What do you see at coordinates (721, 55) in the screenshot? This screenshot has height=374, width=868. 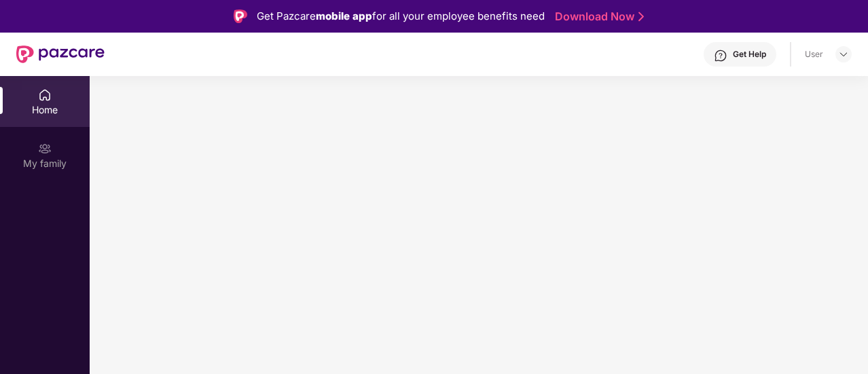 I see `img: svg+xml;base64,PHN2ZyBpZD0iSGVscC0zMngzMiIgeG1sbnM9Imh0dHA6Ly93d3cudzMub3JnLzIwMDAvc3ZnIiB3aWR0aD...` at bounding box center [721, 55].